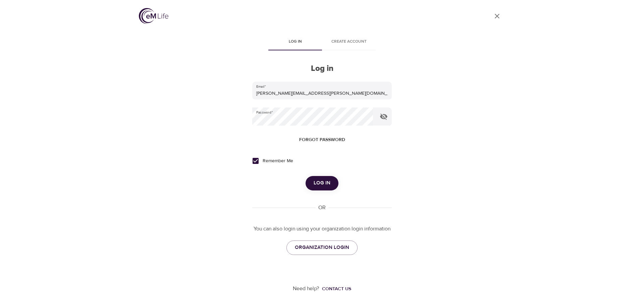 The width and height of the screenshot is (644, 306). What do you see at coordinates (349, 42) in the screenshot?
I see `span: Create account` at bounding box center [349, 42].